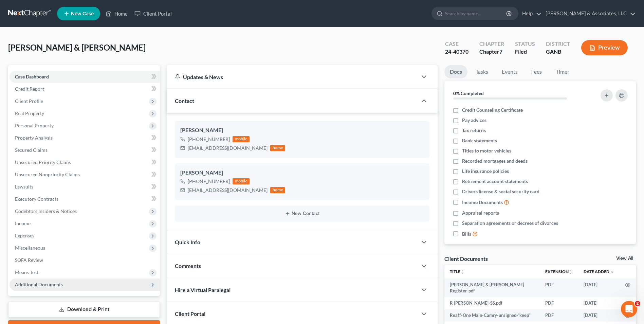  Describe the element at coordinates (480, 212) in the screenshot. I see `span: Appraisal reports` at that location.